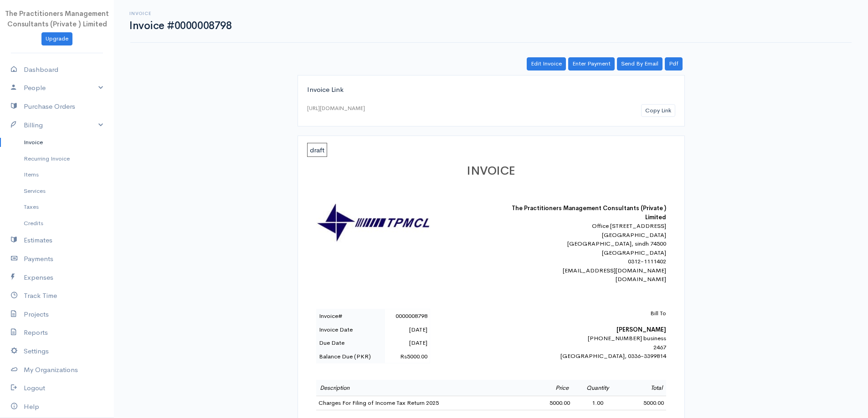 The height and width of the screenshot is (418, 868). Describe the element at coordinates (423, 388) in the screenshot. I see `td: Description` at that location.